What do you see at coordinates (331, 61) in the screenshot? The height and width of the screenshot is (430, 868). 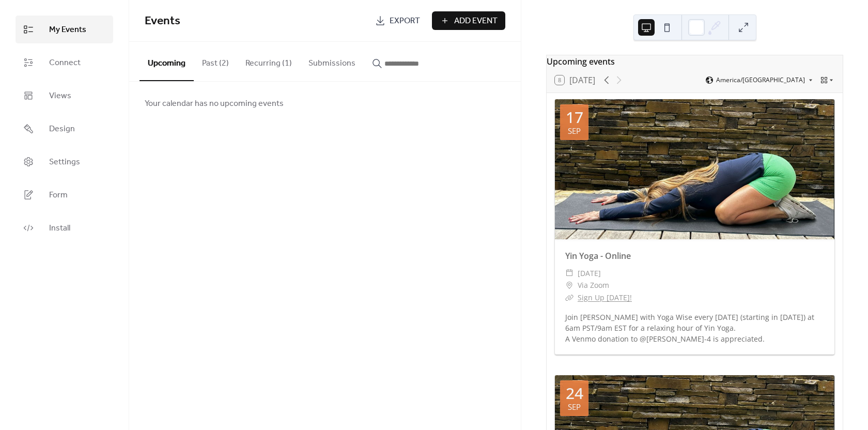 I see `button: Submissions` at bounding box center [331, 61].